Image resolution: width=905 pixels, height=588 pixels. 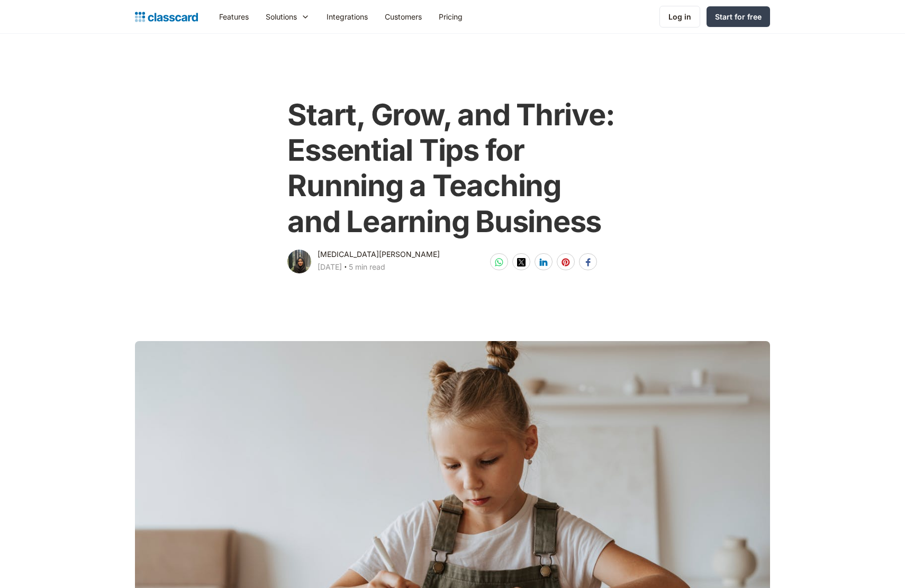 I want to click on a: Start for free, so click(x=738, y=16).